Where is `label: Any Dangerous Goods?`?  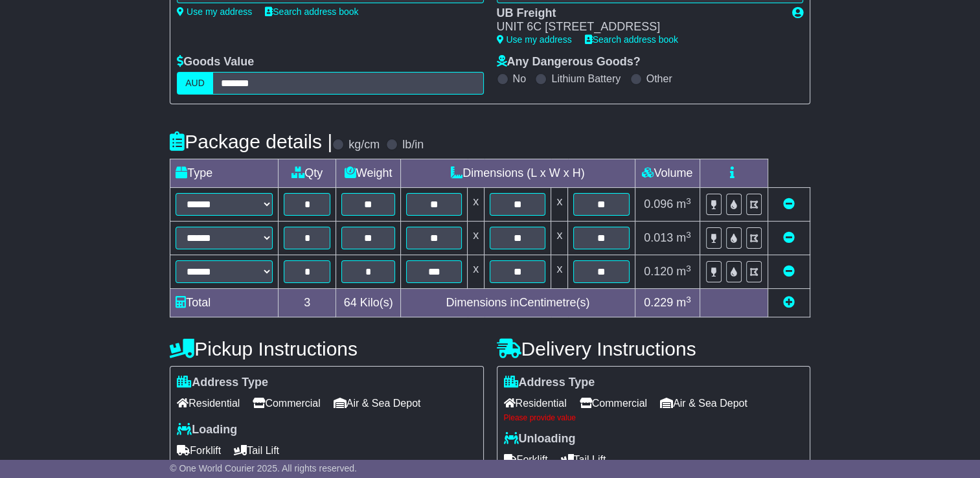 label: Any Dangerous Goods? is located at coordinates (569, 62).